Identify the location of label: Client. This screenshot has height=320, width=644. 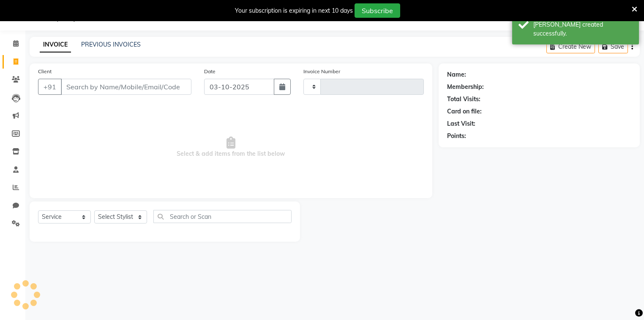
(45, 71).